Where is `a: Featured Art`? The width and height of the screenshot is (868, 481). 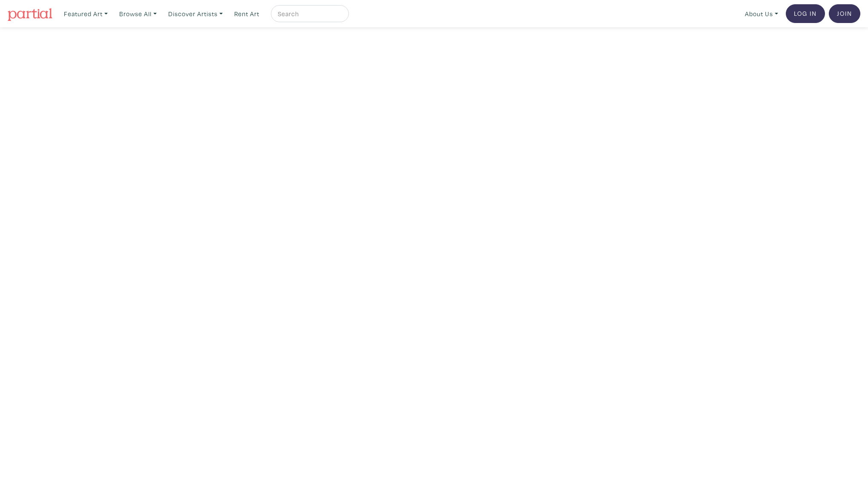 a: Featured Art is located at coordinates (86, 14).